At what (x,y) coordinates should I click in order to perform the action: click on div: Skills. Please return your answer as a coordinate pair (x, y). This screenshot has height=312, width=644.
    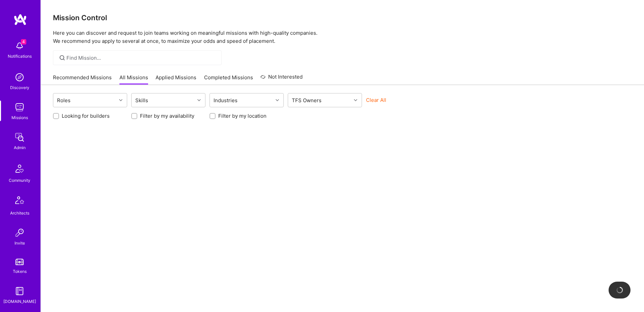
    Looking at the image, I should click on (142, 100).